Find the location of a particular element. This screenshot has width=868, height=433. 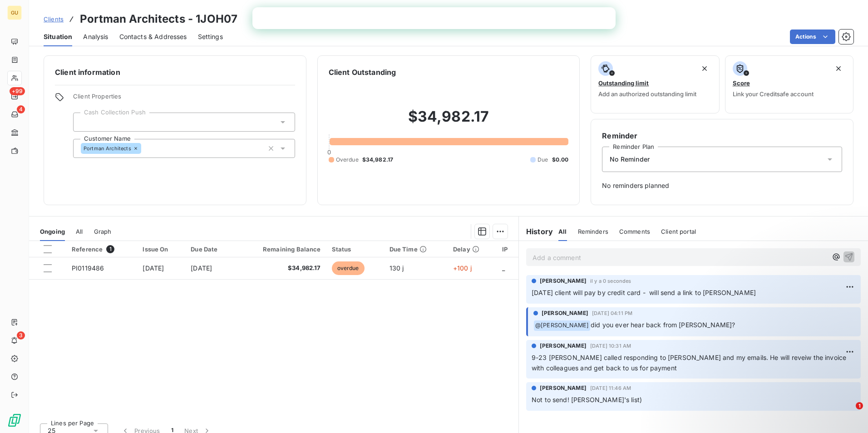

h6: Reminder is located at coordinates (721, 136).